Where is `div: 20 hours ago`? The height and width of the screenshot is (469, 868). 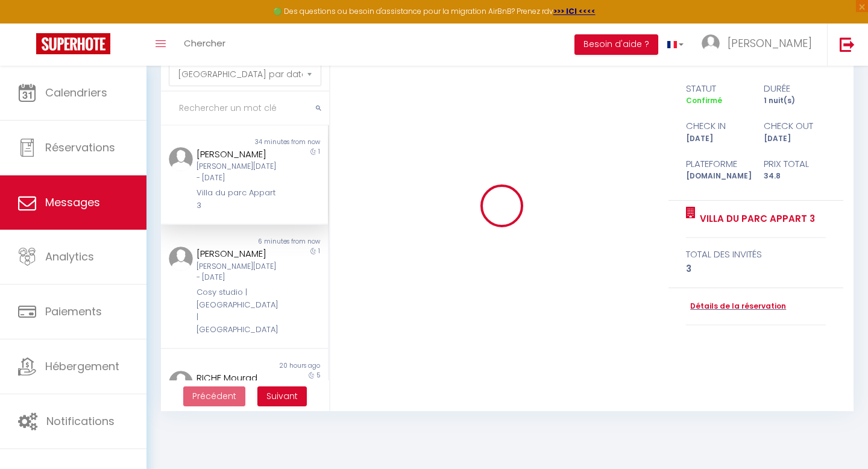
div: 20 hours ago is located at coordinates (286, 366).